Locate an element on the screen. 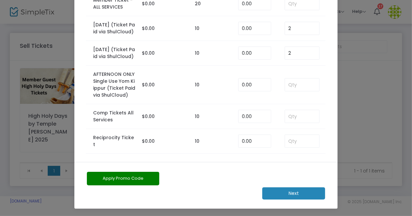 The width and height of the screenshot is (412, 216). label: Reciprocity Ticket is located at coordinates (114, 141).